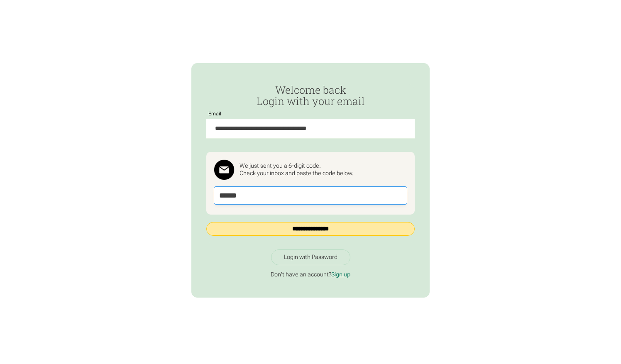 The image size is (621, 364). I want to click on div: Login with Password, so click(310, 257).